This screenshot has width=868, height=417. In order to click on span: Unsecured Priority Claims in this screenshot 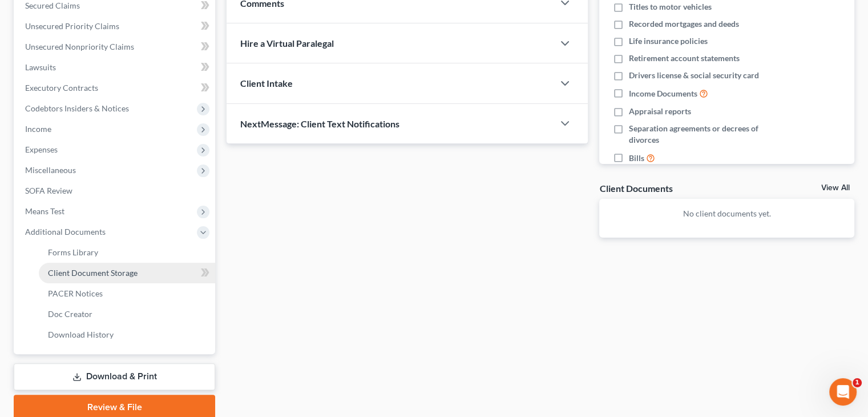, I will do `click(72, 26)`.